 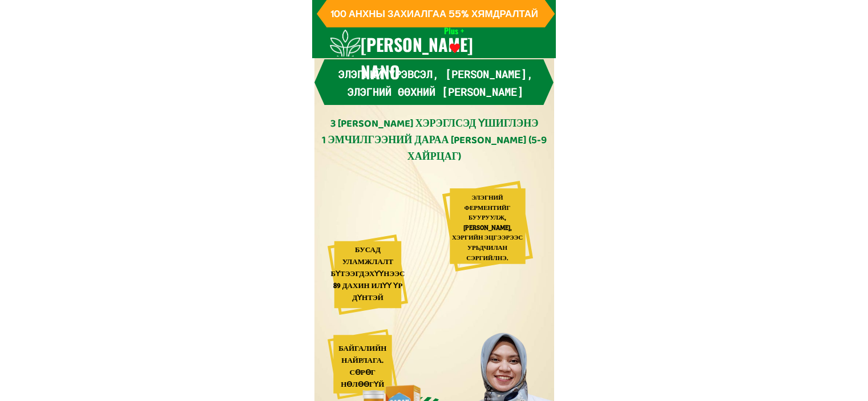 I want to click on div: БАЙГАЛИЙН НАЙРЛАГА. СӨРӨГ НӨЛӨӨГҮЙ, so click(x=362, y=367).